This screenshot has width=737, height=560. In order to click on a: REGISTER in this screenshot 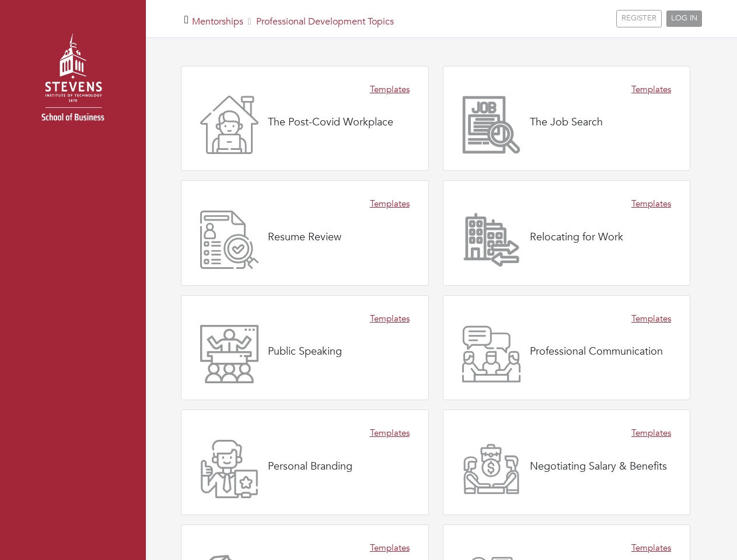, I will do `click(639, 19)`.